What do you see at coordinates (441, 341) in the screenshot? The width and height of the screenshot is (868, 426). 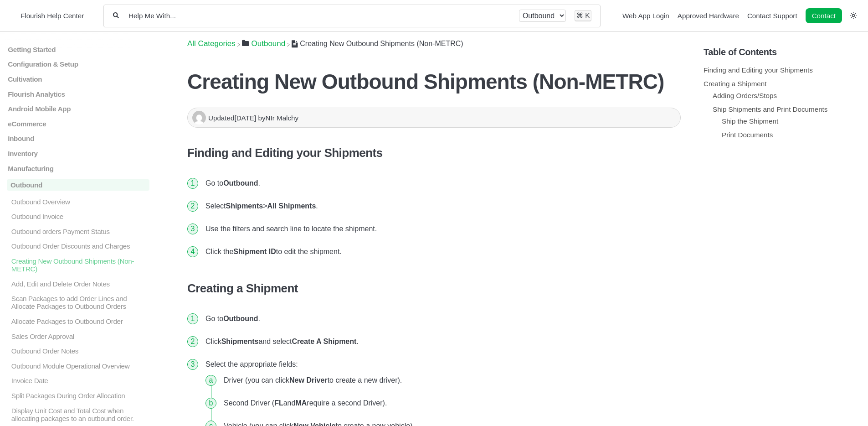 I see `li: Click and select .` at bounding box center [441, 341].